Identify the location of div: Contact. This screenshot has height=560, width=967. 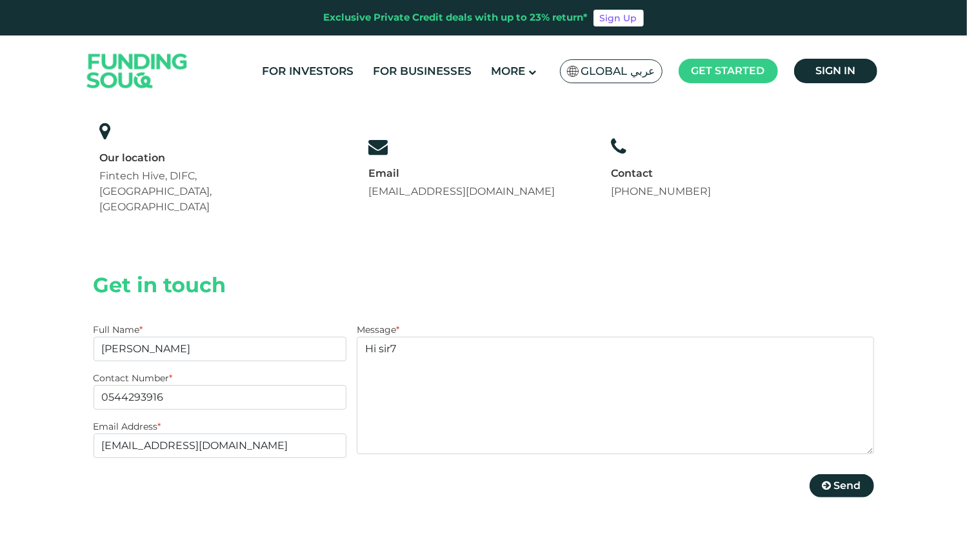
(661, 174).